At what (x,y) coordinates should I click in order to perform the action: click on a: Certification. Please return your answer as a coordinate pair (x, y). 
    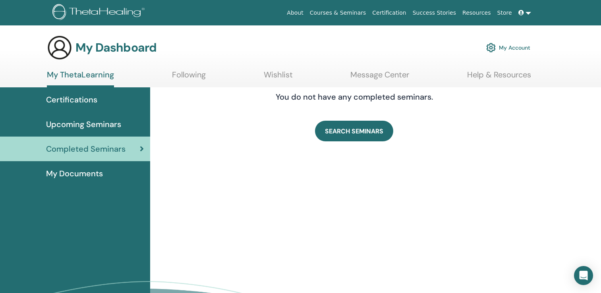
    Looking at the image, I should click on (389, 13).